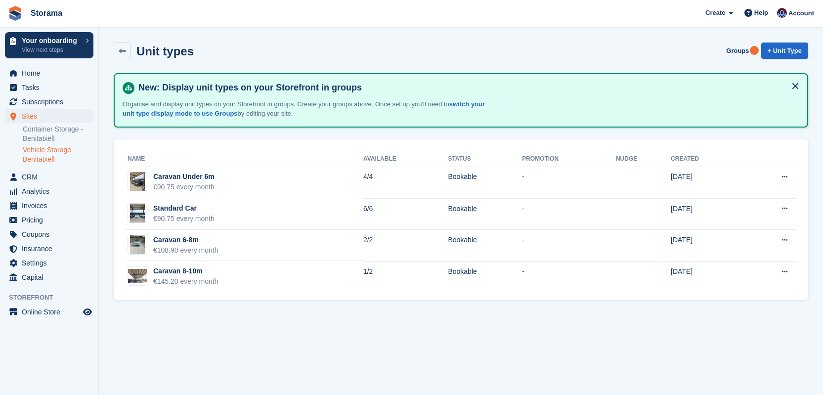  I want to click on a: Groups, so click(738, 50).